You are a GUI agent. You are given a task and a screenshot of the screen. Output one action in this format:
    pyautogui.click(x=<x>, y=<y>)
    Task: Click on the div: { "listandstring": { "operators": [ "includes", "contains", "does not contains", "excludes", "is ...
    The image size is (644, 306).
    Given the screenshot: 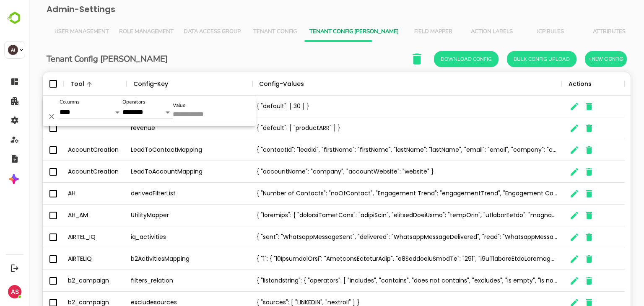 What is the action you would take?
    pyautogui.click(x=378, y=281)
    